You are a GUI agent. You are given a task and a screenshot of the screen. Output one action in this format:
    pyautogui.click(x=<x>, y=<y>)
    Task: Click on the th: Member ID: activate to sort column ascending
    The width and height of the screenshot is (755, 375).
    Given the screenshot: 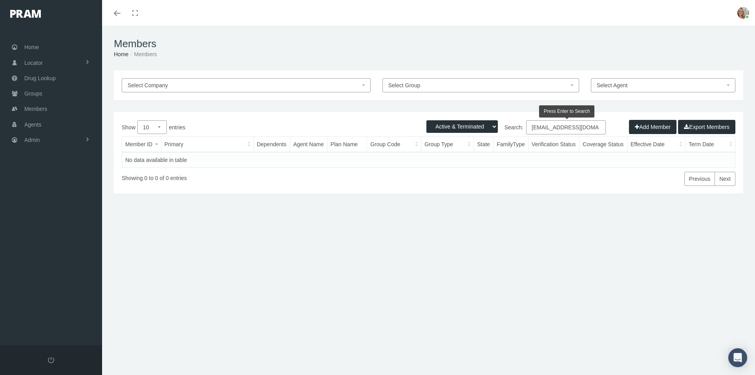 What is the action you would take?
    pyautogui.click(x=141, y=144)
    